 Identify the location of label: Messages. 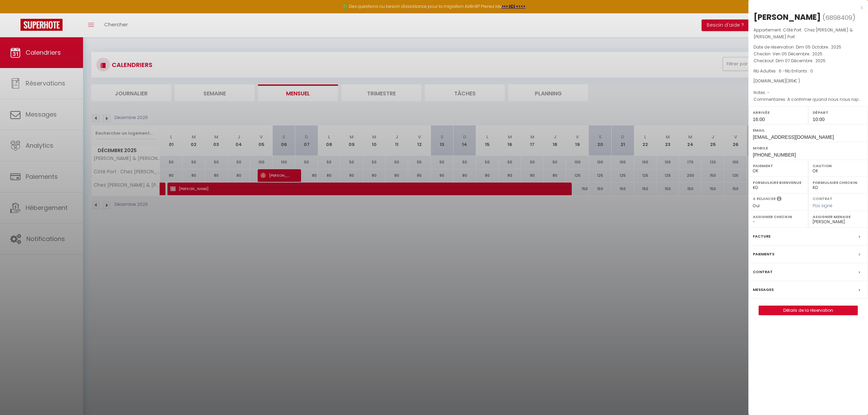
(763, 290).